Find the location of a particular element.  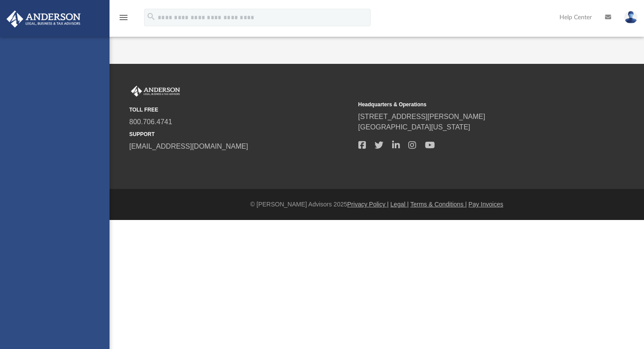

a: Pay Invoices is located at coordinates (485, 204).